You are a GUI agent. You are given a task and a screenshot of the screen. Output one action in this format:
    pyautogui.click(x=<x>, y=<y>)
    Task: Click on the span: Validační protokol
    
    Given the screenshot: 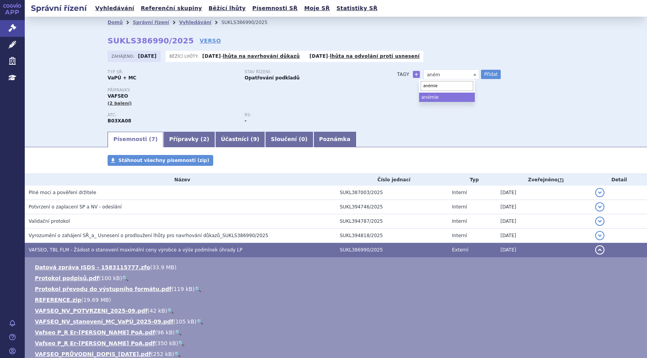 What is the action you would take?
    pyautogui.click(x=49, y=221)
    